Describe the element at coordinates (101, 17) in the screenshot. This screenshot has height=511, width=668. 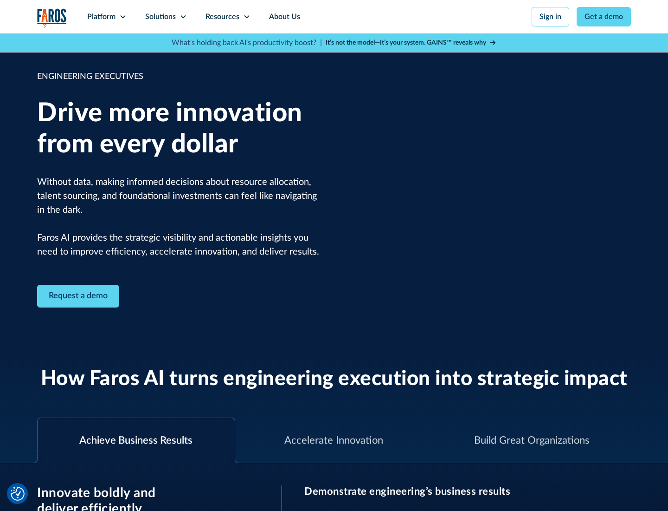
I see `div: Platform` at that location.